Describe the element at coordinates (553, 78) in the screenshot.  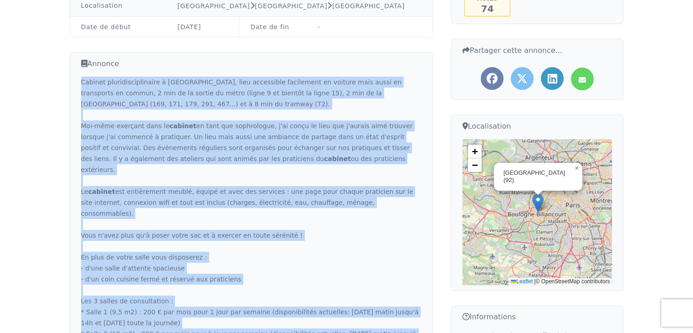
I see `a: Partager l'annonce sur LinkedIn` at that location.